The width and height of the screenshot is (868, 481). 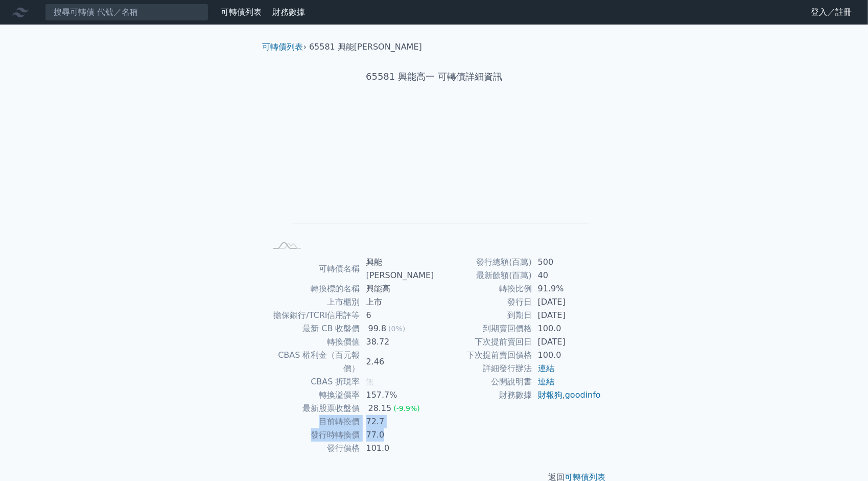 What do you see at coordinates (397, 302) in the screenshot?
I see `td: 上市` at bounding box center [397, 302].